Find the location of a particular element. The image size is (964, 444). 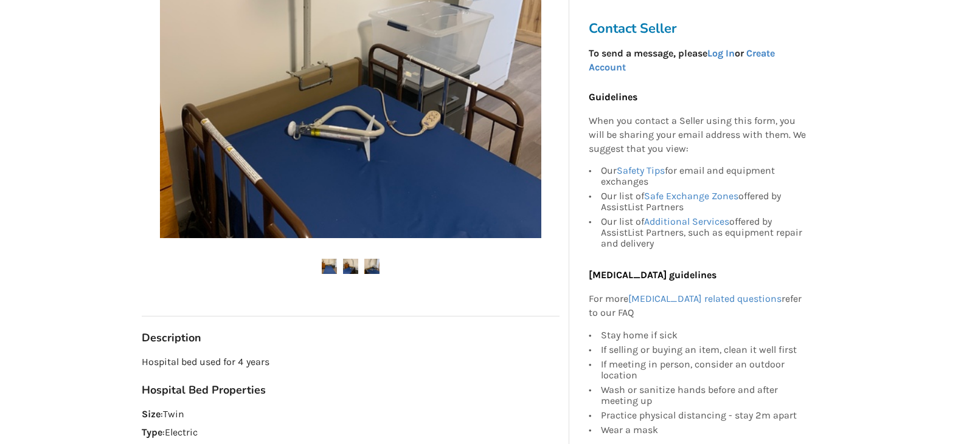

strong: Size is located at coordinates (151, 414).